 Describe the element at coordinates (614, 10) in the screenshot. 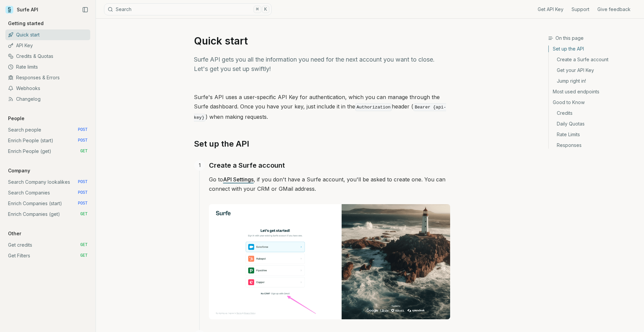

I see `a: Give feedback` at that location.